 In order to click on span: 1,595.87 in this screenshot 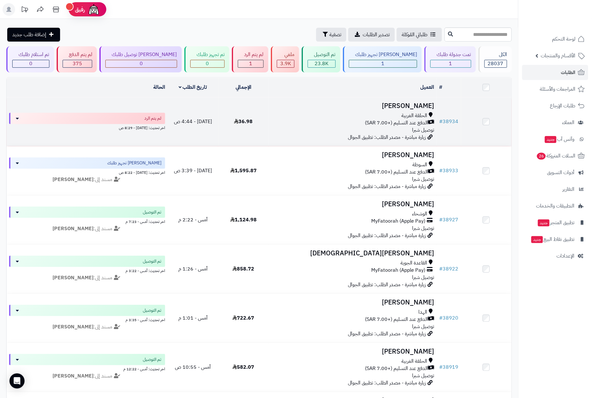, I will do `click(243, 170)`.